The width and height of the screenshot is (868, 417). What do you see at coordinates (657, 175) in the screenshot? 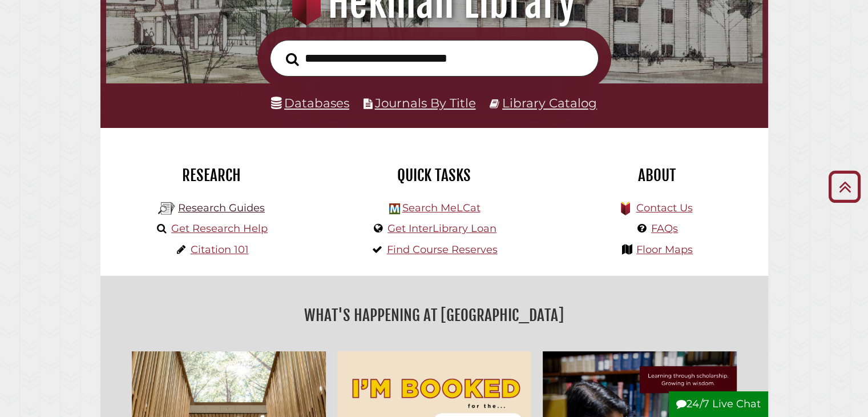
I see `h2: About` at bounding box center [657, 175].